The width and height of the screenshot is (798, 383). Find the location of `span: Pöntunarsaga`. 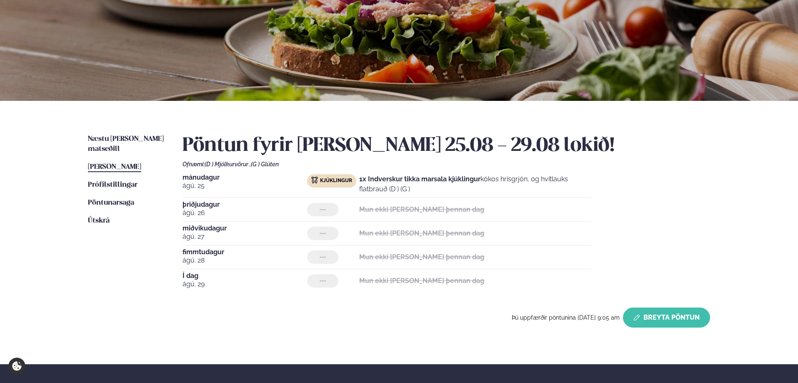

span: Pöntunarsaga is located at coordinates (111, 202).